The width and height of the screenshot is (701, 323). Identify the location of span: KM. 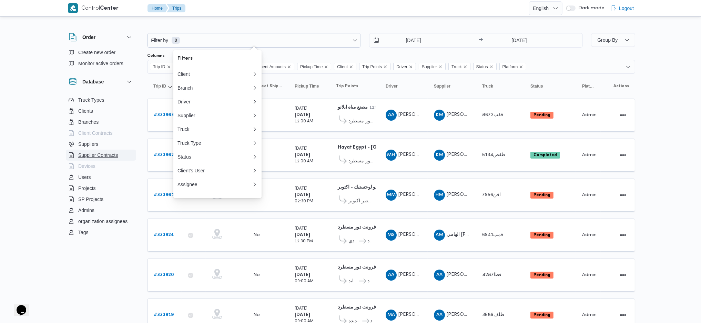
(440, 155).